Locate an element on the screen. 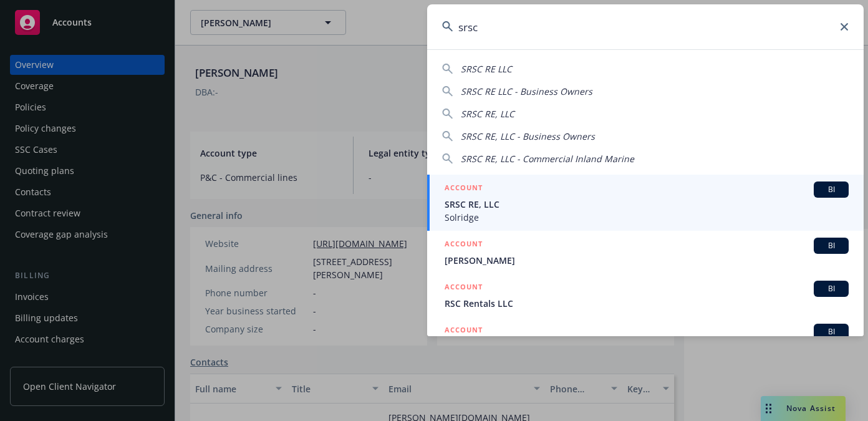  a: ACCOUNTBIRSC Rentals LLC is located at coordinates (645, 295).